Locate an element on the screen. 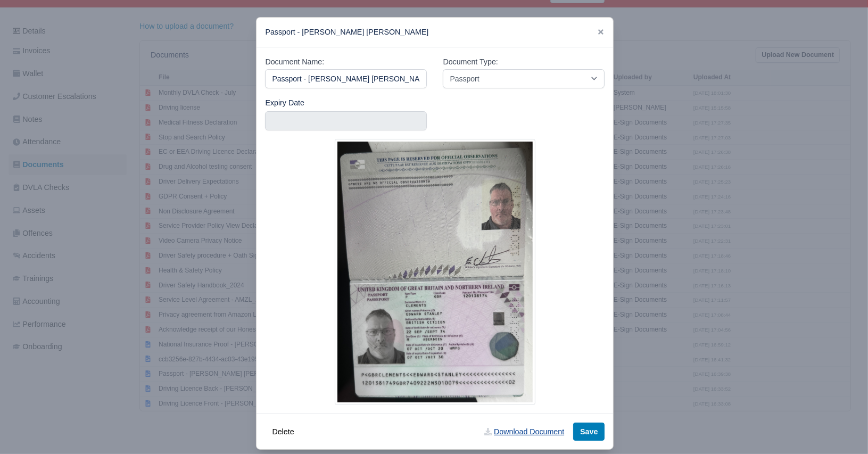  div: Chat Widget is located at coordinates (772, 392).